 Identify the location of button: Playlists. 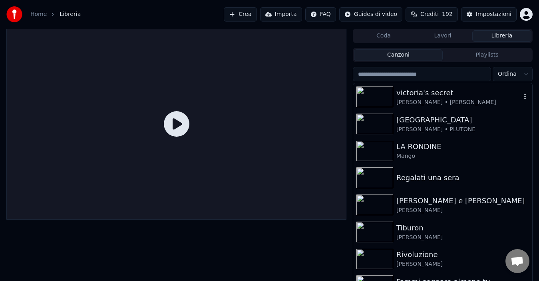
(487, 55).